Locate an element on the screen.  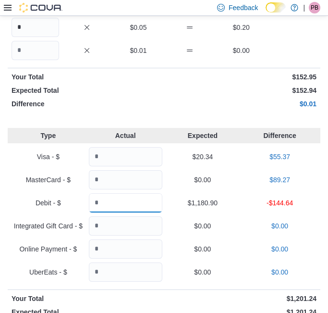
p: Online Payment - $ is located at coordinates (48, 249).